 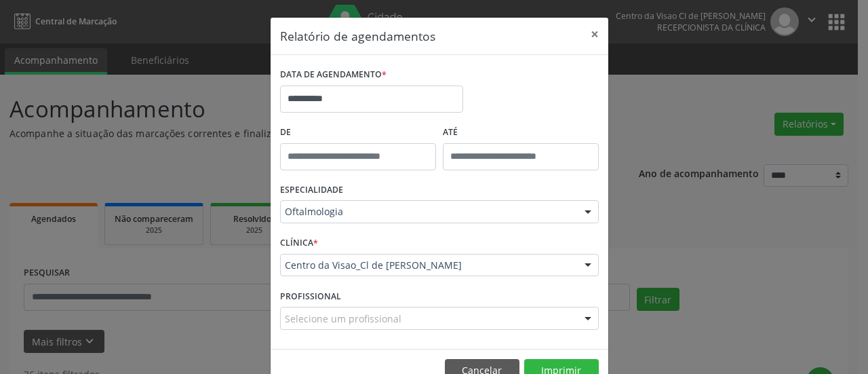 I want to click on label: ESPECIALIDADE, so click(x=311, y=190).